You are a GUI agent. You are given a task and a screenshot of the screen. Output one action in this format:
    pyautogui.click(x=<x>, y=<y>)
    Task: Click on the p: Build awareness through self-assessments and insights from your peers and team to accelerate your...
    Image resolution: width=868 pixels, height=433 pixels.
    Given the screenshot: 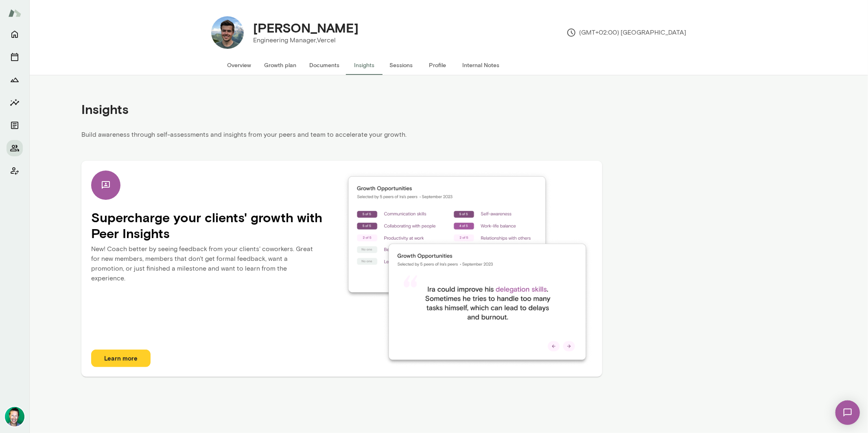 What is the action you would take?
    pyautogui.click(x=342, y=137)
    